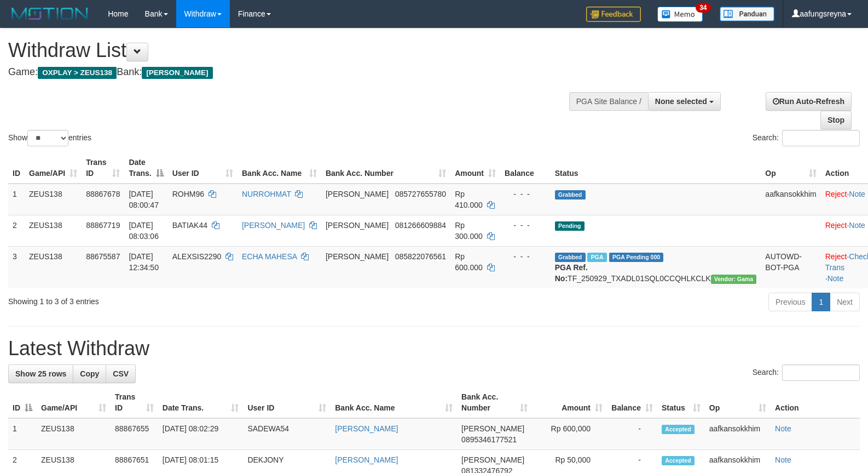 The image size is (868, 473). What do you see at coordinates (103, 256) in the screenshot?
I see `span: 88675587` at bounding box center [103, 256].